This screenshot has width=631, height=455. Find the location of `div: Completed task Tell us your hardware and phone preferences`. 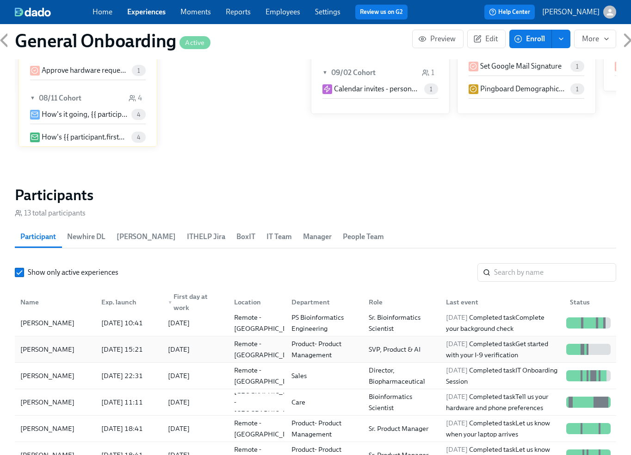

div: Completed task Tell us your hardware and phone preferences is located at coordinates (503, 402).